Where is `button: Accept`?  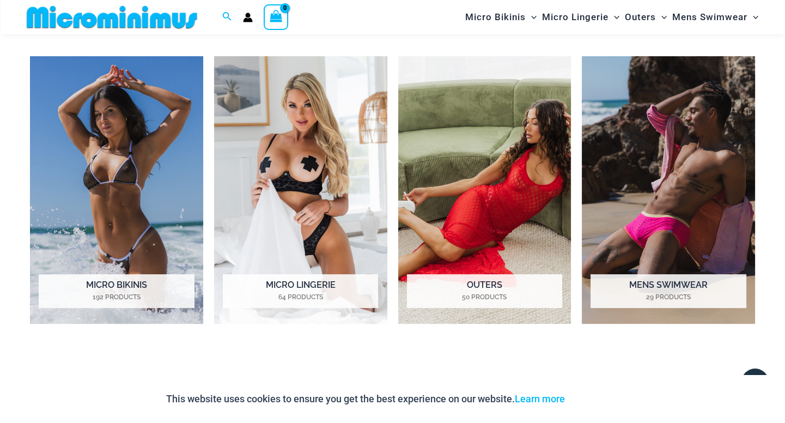
button: Accept is located at coordinates (596, 399).